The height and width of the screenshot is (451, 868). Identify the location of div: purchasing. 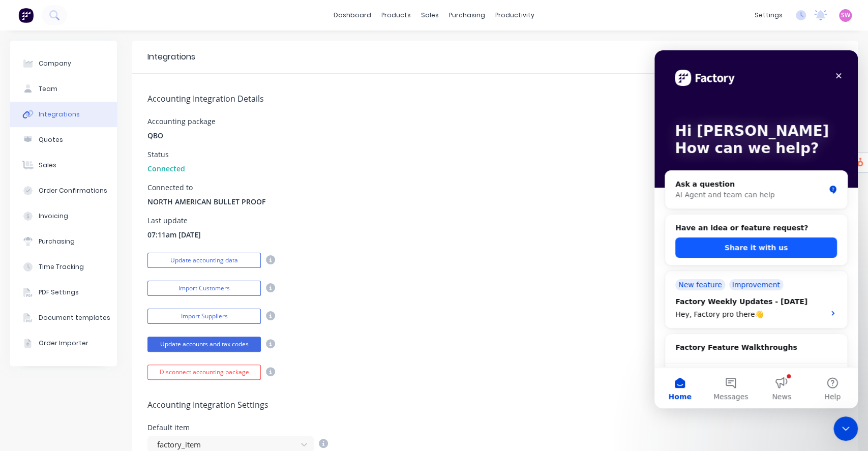
(467, 15).